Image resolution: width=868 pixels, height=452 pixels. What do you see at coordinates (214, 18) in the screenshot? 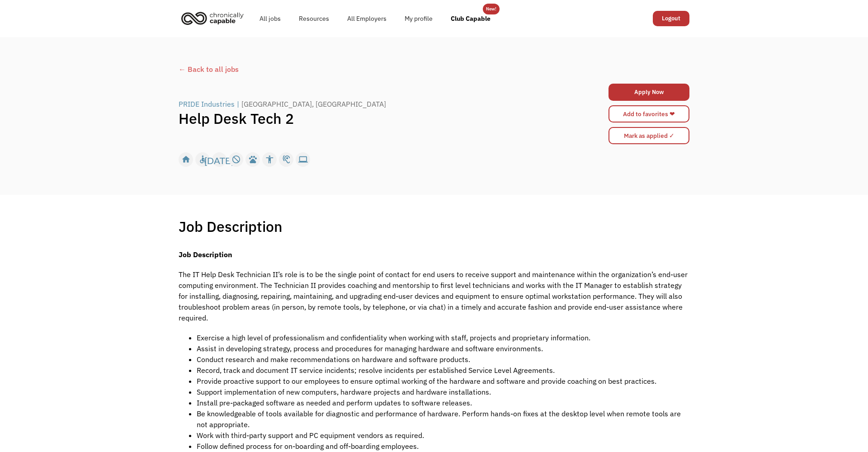
I see `a: home` at bounding box center [214, 18].